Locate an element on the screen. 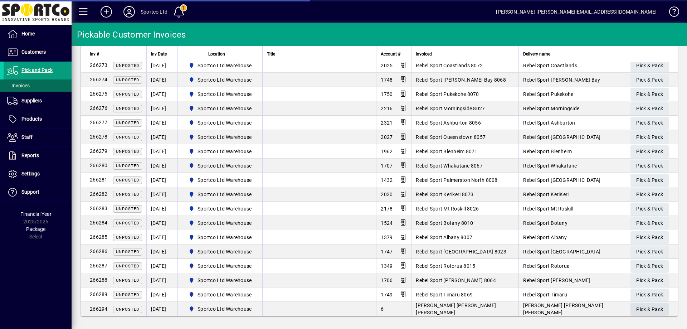 The width and height of the screenshot is (687, 329). a: Customers is located at coordinates (38, 52).